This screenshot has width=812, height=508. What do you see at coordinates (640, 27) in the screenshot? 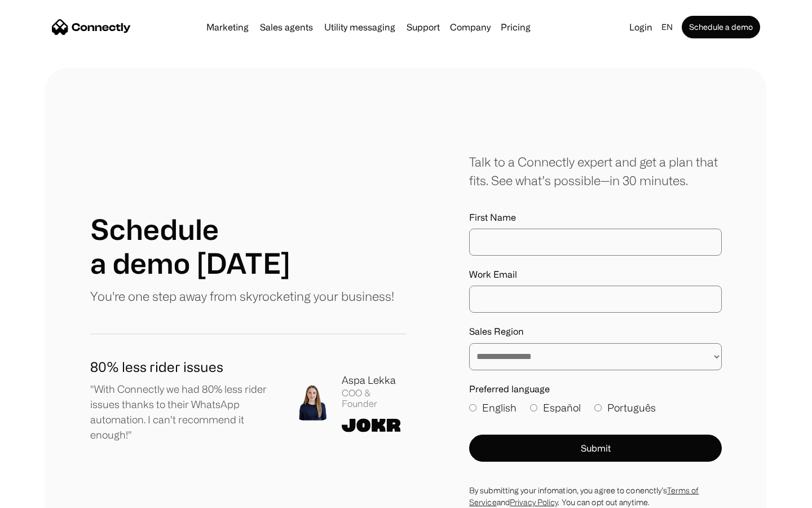
I see `a: Login` at bounding box center [640, 27].